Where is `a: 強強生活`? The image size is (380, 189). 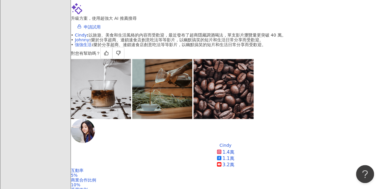
a: 強強生活 is located at coordinates (83, 45).